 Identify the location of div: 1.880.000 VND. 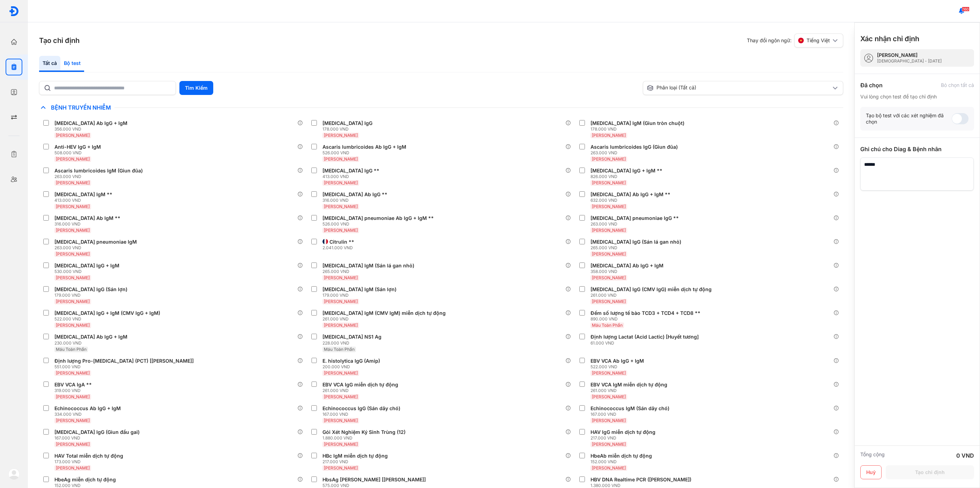
(366, 438).